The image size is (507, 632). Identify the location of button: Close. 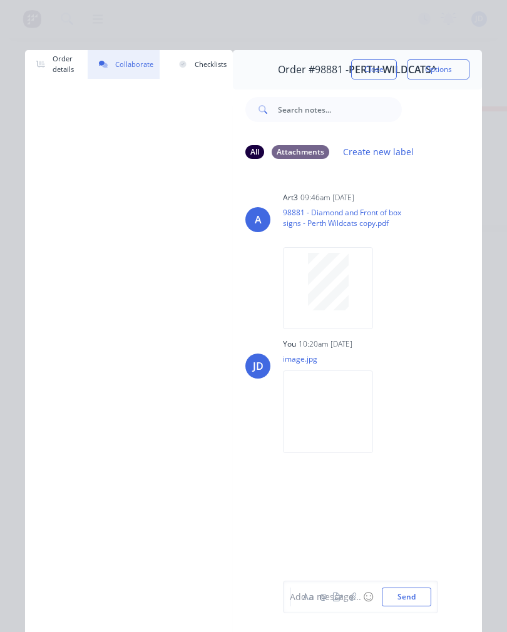
(374, 69).